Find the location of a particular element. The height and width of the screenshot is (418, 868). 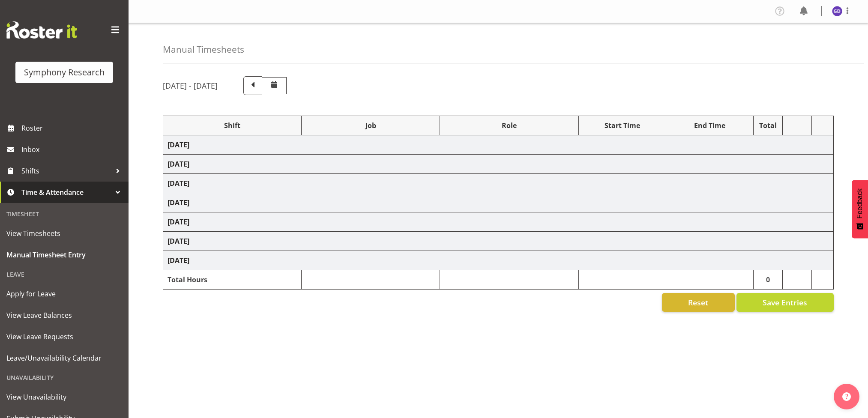

span: View Timesheets is located at coordinates (64, 234).